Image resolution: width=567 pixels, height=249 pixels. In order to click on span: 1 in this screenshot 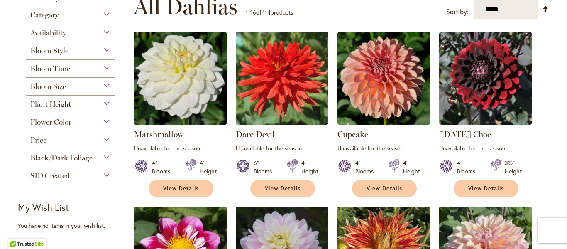, I will do `click(247, 12)`.